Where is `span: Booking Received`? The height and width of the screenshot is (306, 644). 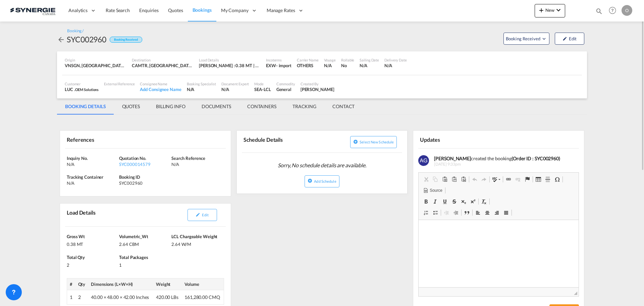 span: Booking Received is located at coordinates (523, 39).